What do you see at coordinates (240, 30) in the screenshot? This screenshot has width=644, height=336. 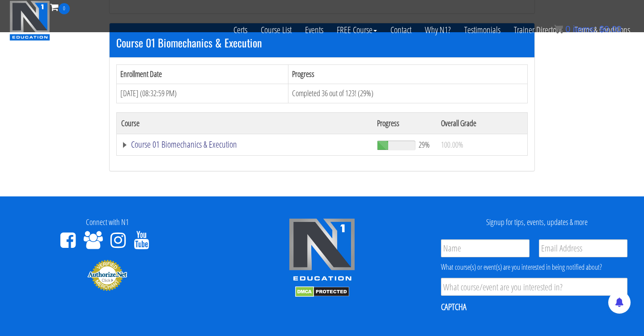 I see `a: Certs` at bounding box center [240, 30].